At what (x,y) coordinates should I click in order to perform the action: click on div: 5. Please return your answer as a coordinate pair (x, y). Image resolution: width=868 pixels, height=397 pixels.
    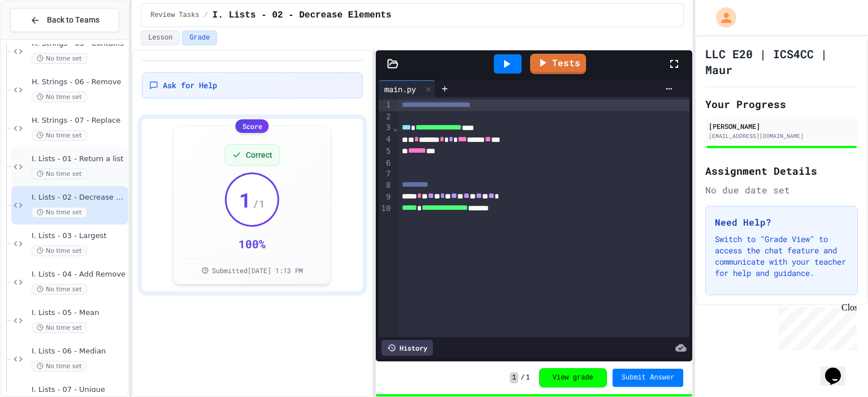
    Looking at the image, I should click on (386, 151).